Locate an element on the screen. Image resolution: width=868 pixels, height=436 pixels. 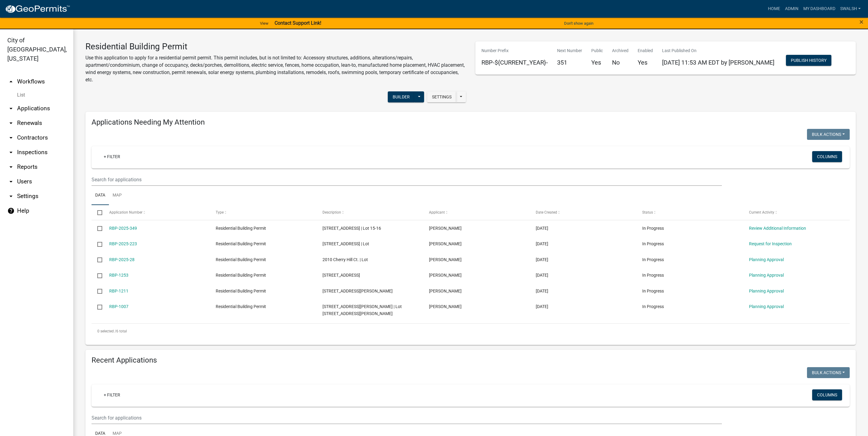
h5: RBP-${CURRENT_YEAR}- is located at coordinates (515, 63).